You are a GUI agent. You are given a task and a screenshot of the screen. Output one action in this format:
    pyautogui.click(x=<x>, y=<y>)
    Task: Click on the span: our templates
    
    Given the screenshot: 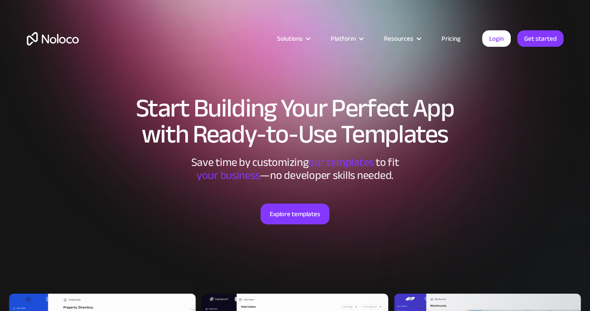 What is the action you would take?
    pyautogui.click(x=341, y=162)
    